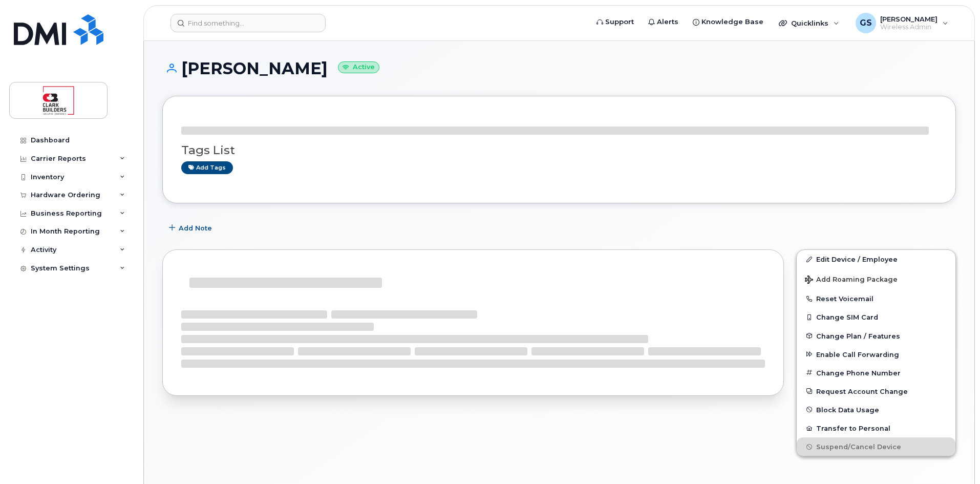  I want to click on button: Request Account Change, so click(876, 391).